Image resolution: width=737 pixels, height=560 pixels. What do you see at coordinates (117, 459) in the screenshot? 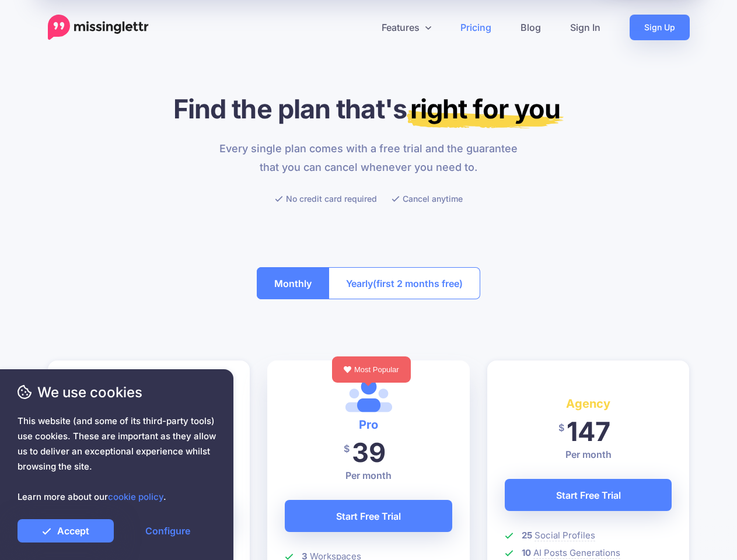
I see `span: This website (and some of its third-party tools) use cookies. These are important as they allow u...` at bounding box center [117, 459].